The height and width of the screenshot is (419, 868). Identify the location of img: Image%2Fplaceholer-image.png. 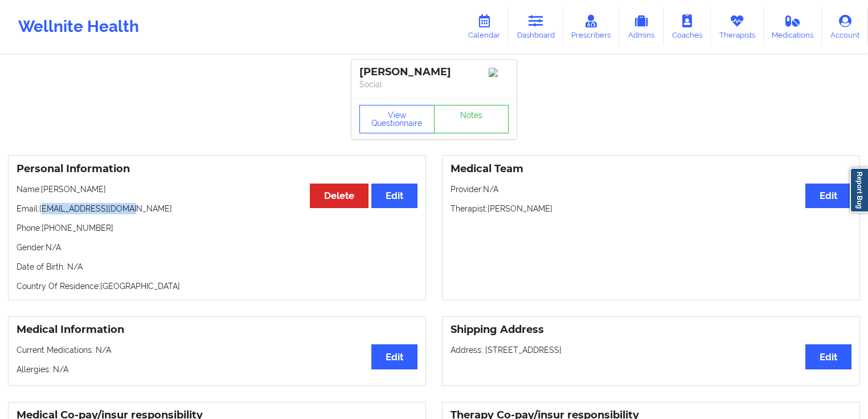
(498, 73).